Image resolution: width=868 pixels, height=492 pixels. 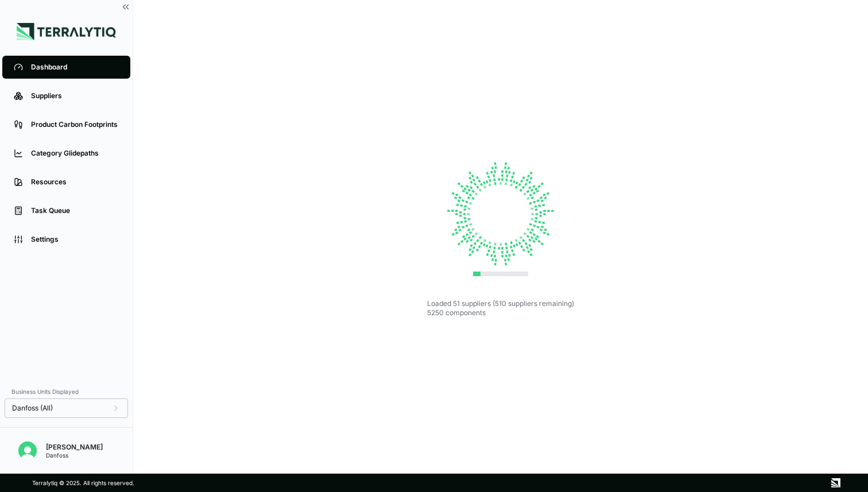 I want to click on img: Loading, so click(x=500, y=214).